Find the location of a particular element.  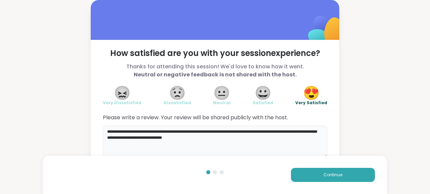

span: Neutral is located at coordinates (222, 103).